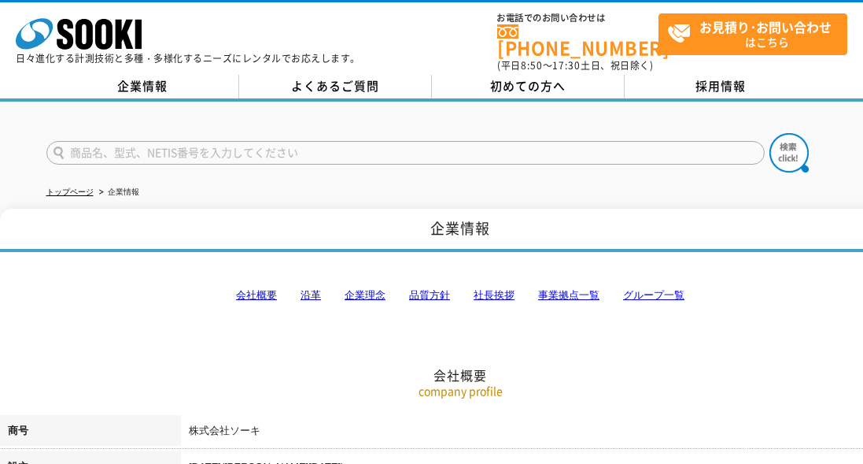 The width and height of the screenshot is (863, 464). What do you see at coordinates (117, 192) in the screenshot?
I see `li: 企業情報` at bounding box center [117, 192].